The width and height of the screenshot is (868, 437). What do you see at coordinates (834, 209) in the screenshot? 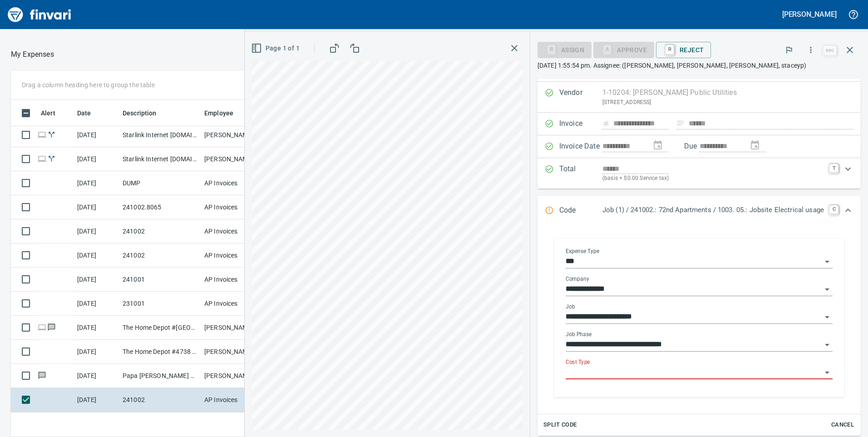
I see `a: C` at bounding box center [834, 209].